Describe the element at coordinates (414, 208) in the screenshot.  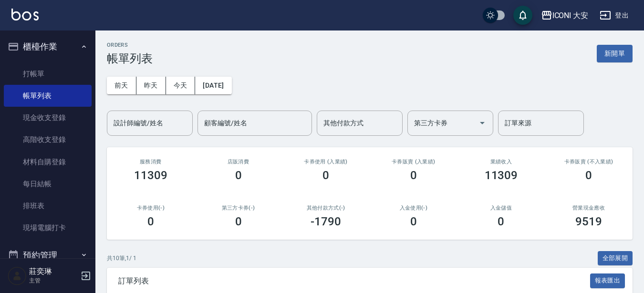
I see `h2: 入金使用(-)` at that location.